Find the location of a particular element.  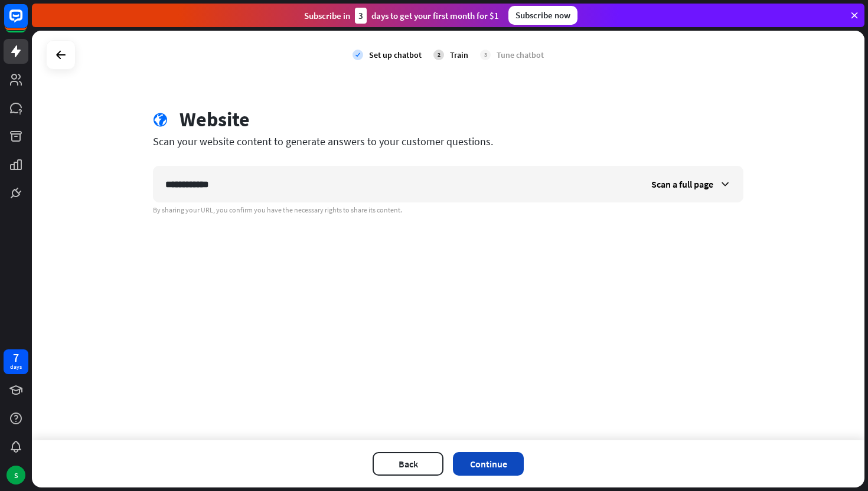

button: Open LiveChat chat widget is located at coordinates (27, 22).